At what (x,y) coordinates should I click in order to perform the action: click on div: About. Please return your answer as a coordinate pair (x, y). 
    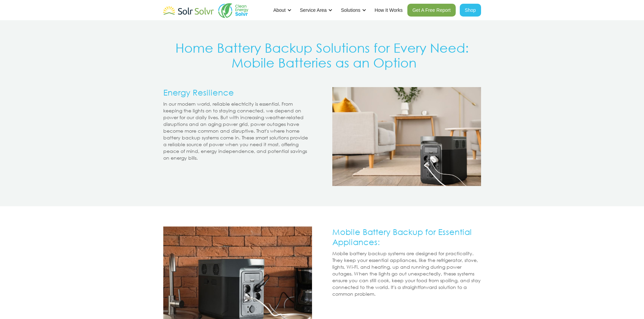
    Looking at the image, I should click on (279, 10).